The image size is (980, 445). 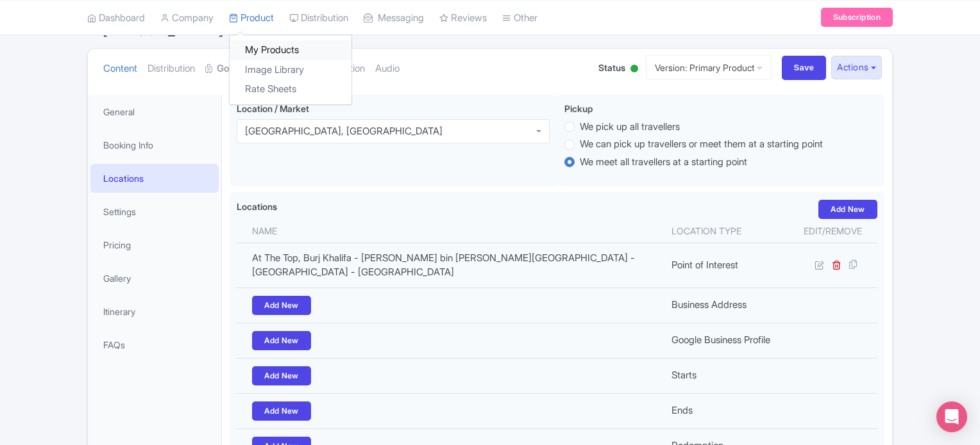 I want to click on a: GoogleThings to do, so click(x=254, y=68).